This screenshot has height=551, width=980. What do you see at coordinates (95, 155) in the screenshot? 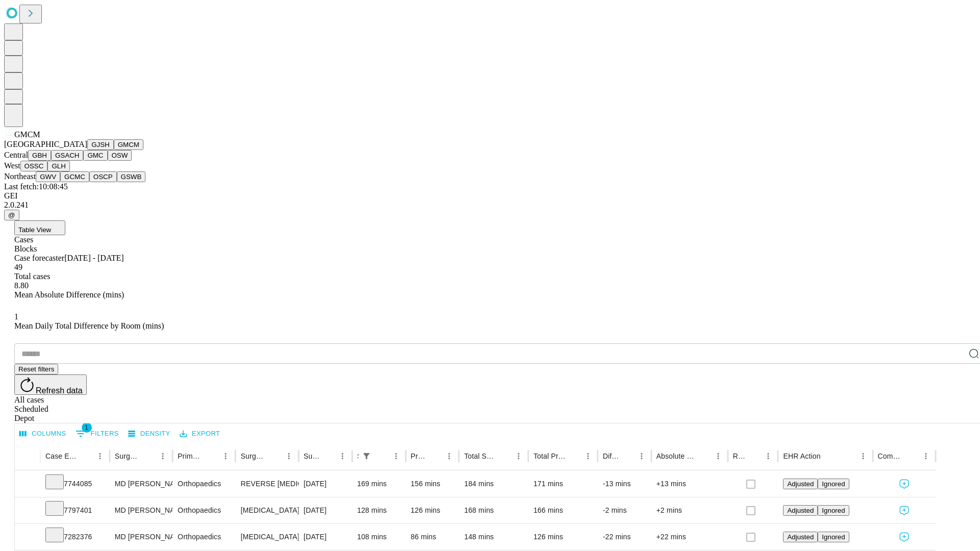
I see `button: GMC` at bounding box center [95, 155].